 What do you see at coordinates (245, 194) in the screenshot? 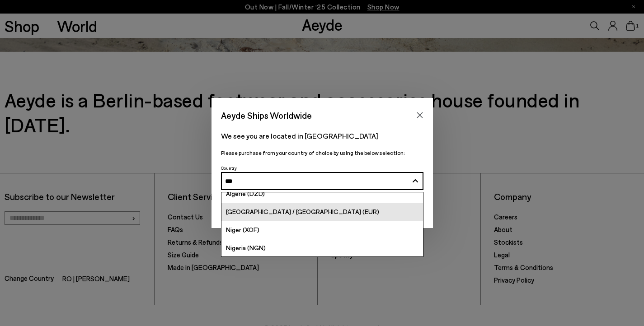
I see `span: Algérie (DZD)` at bounding box center [245, 194].